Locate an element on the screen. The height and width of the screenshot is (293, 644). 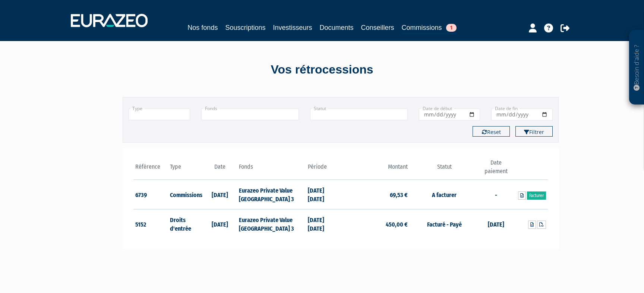
a: Commissions1 is located at coordinates (429, 28).